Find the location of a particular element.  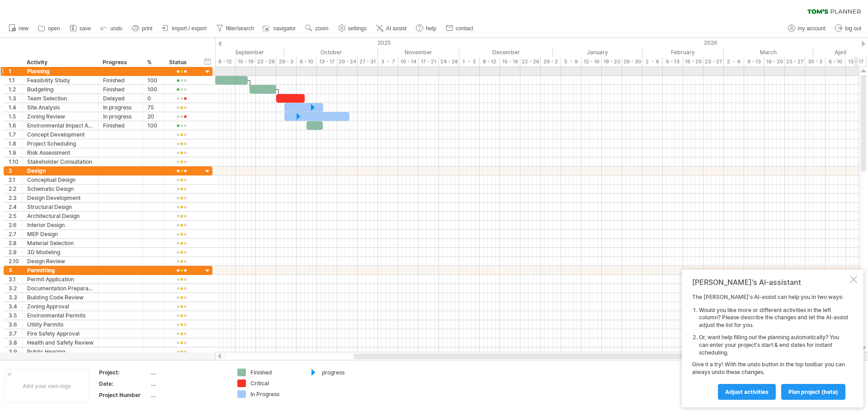

span: new is located at coordinates (24, 29).